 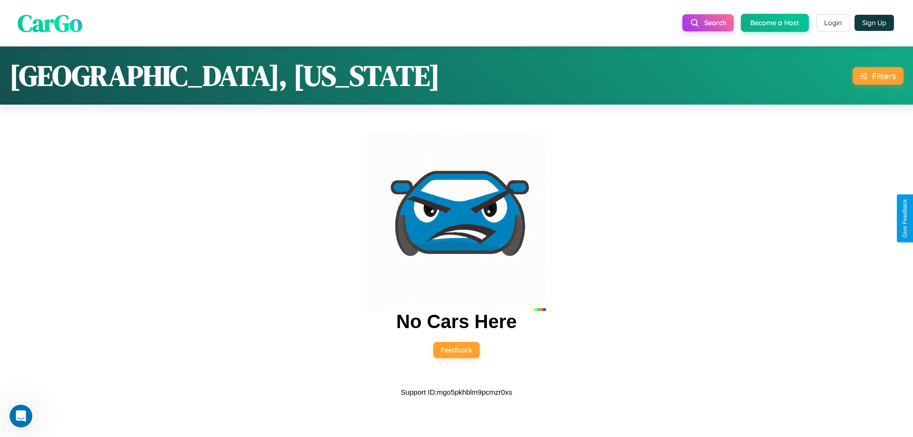 I want to click on img: car, so click(x=456, y=222).